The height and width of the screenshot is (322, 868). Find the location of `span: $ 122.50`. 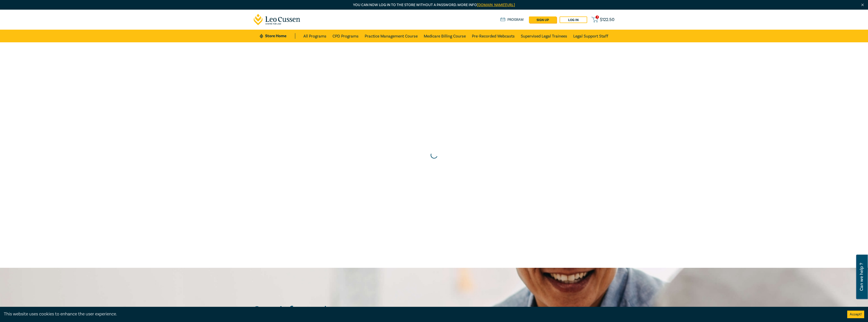

span: $ 122.50 is located at coordinates (607, 20).